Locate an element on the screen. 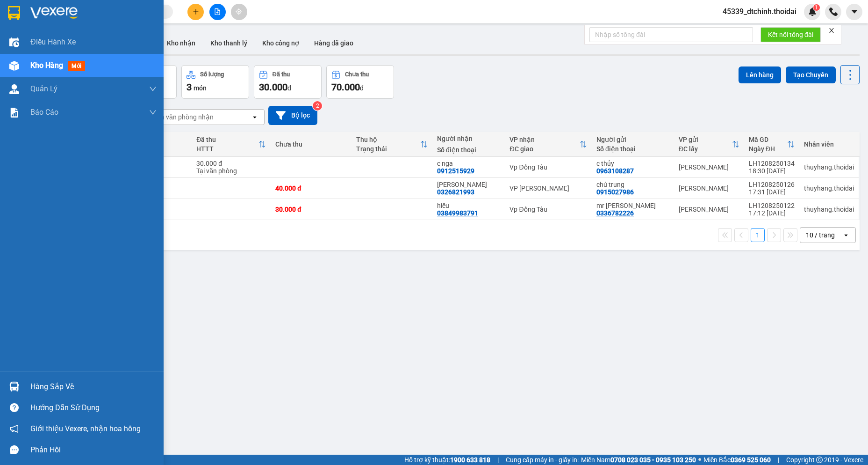 This screenshot has width=868, height=465. button: Tạo Chuyến is located at coordinates (811, 75).